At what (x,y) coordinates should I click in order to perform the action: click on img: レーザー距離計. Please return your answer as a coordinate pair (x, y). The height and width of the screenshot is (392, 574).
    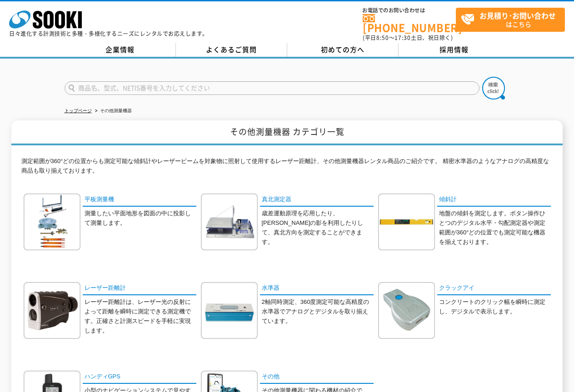
    Looking at the image, I should click on (52, 310).